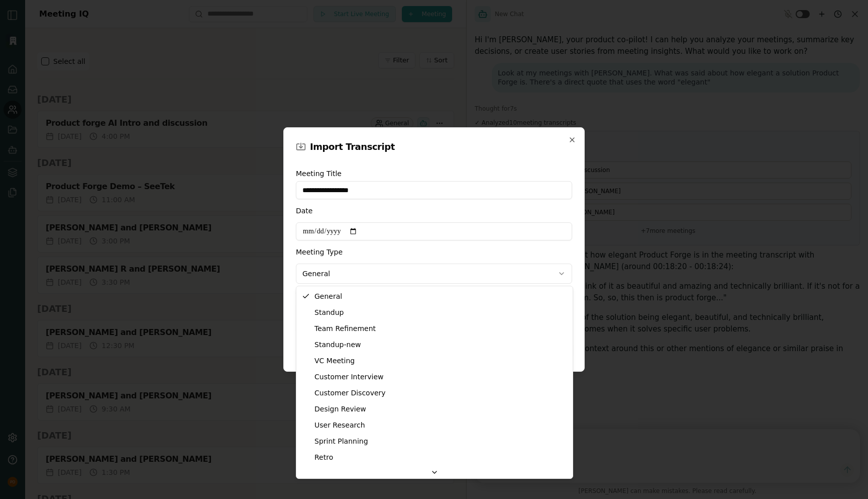 Image resolution: width=868 pixels, height=499 pixels. I want to click on span: General, so click(328, 296).